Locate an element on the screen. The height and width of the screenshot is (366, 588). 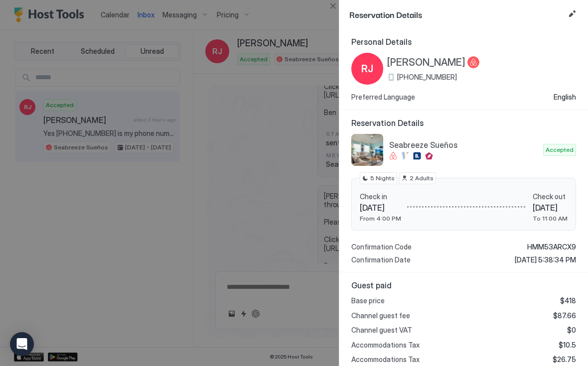
span: To 11:00 AM is located at coordinates (550, 218).